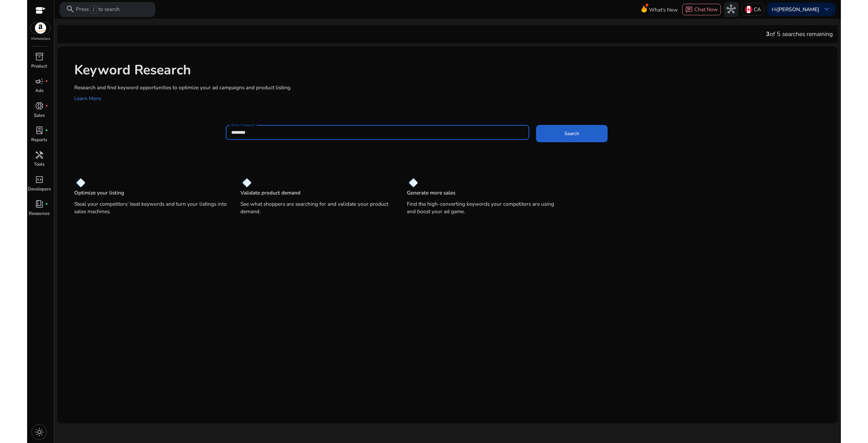 This screenshot has width=868, height=443. I want to click on p: Marketplace, so click(41, 39).